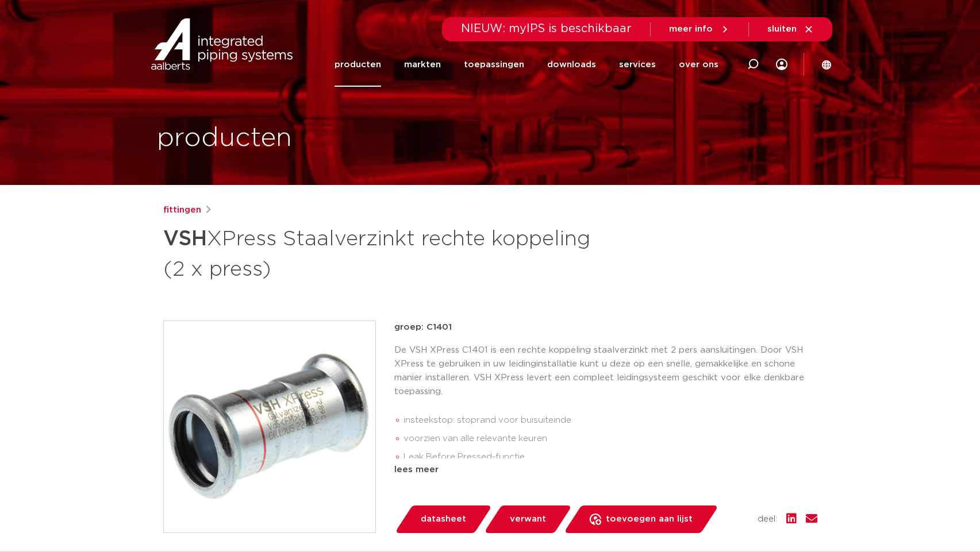 The image size is (980, 552). I want to click on h1: producten, so click(224, 138).